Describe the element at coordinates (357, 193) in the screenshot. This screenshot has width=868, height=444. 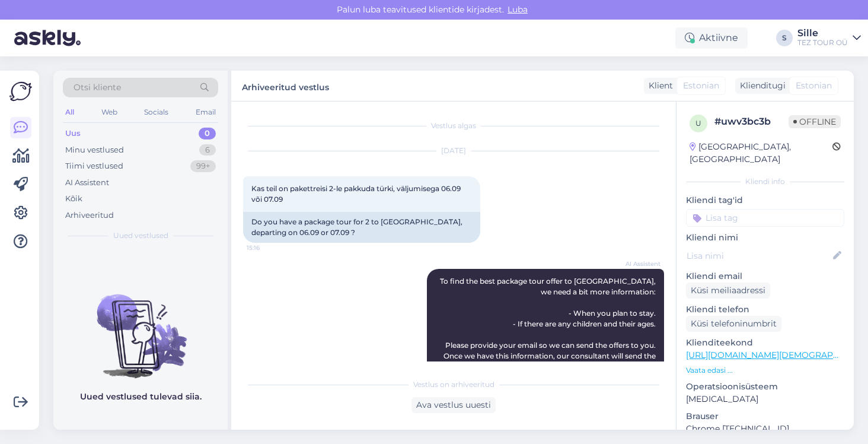
I see `span: Kas teil on pakettreisi 2-le pakkuda türki, väljumisega 06.09 või 07.09` at that location.